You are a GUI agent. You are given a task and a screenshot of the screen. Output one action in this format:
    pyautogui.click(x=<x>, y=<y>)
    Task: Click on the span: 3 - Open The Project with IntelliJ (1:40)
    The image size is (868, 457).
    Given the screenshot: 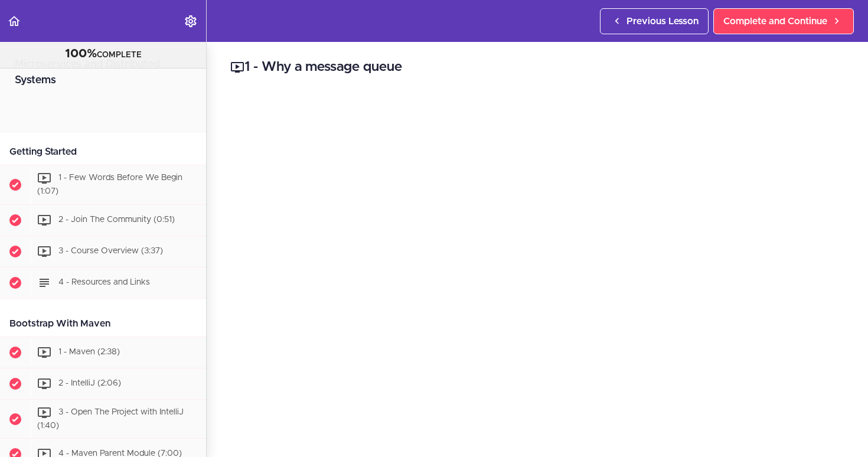 What is the action you would take?
    pyautogui.click(x=110, y=418)
    